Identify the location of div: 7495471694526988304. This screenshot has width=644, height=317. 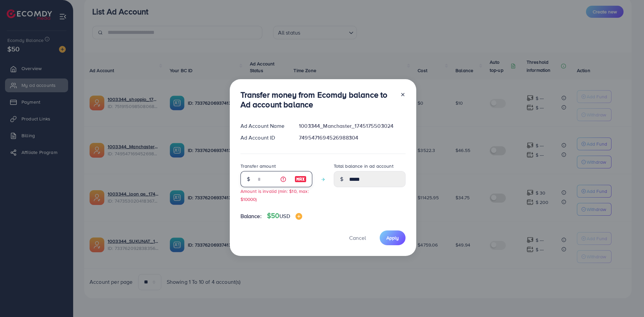
(352, 137).